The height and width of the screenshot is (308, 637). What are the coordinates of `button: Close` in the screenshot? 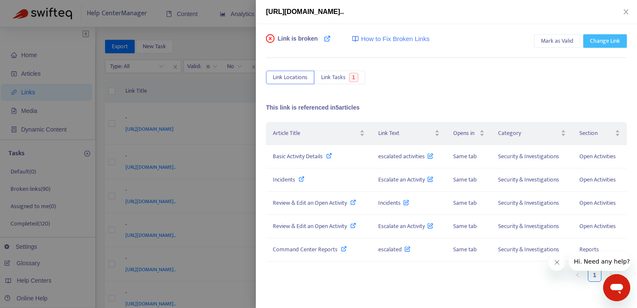 It's located at (626, 12).